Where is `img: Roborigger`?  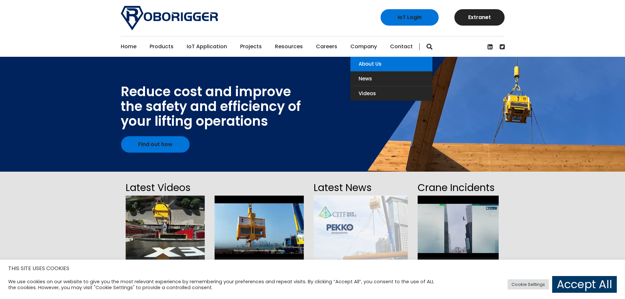 img: Roborigger is located at coordinates (169, 18).